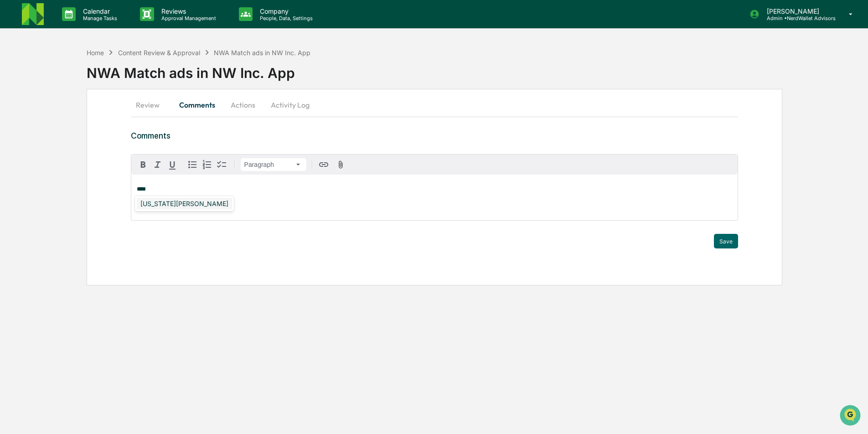 This screenshot has height=434, width=868. Describe the element at coordinates (90, 74) in the screenshot. I see `div: Start new chat` at that location.